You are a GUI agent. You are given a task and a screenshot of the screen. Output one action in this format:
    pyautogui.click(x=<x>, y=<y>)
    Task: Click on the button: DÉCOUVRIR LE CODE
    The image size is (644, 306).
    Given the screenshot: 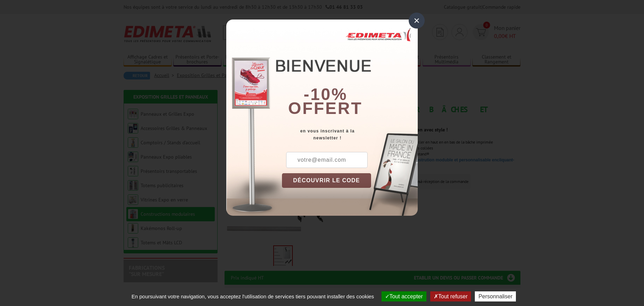 What is the action you would take?
    pyautogui.click(x=327, y=180)
    